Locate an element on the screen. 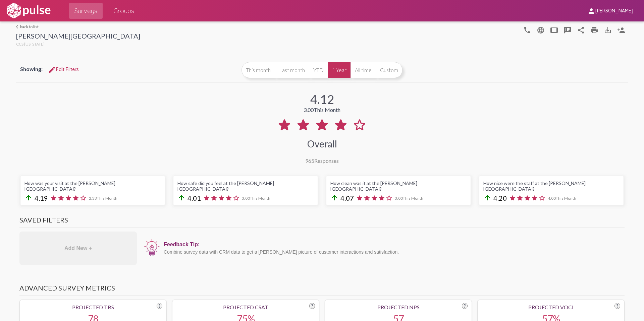 This screenshot has height=321, width=644. a: Groups is located at coordinates (124, 11).